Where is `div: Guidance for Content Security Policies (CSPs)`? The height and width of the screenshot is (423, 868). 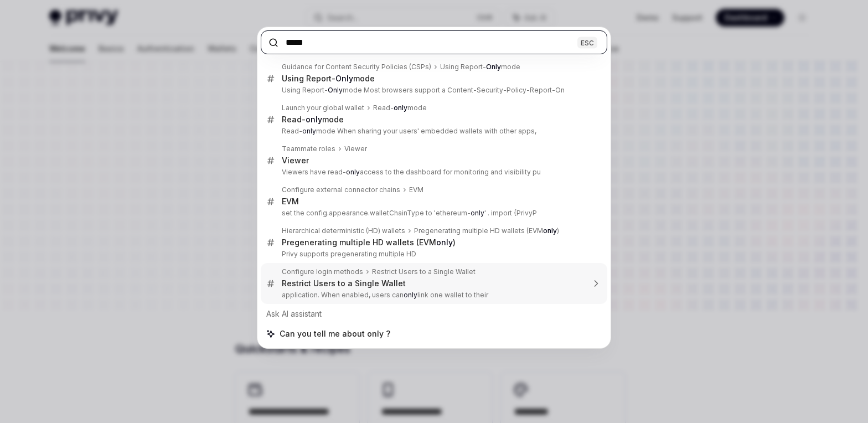
div: Guidance for Content Security Policies (CSPs) is located at coordinates (357, 67).